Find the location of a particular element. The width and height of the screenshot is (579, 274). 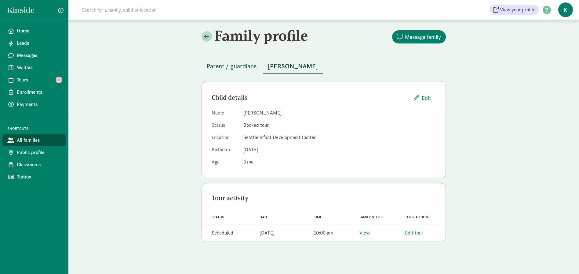

span: Enrollments is located at coordinates (39, 92).